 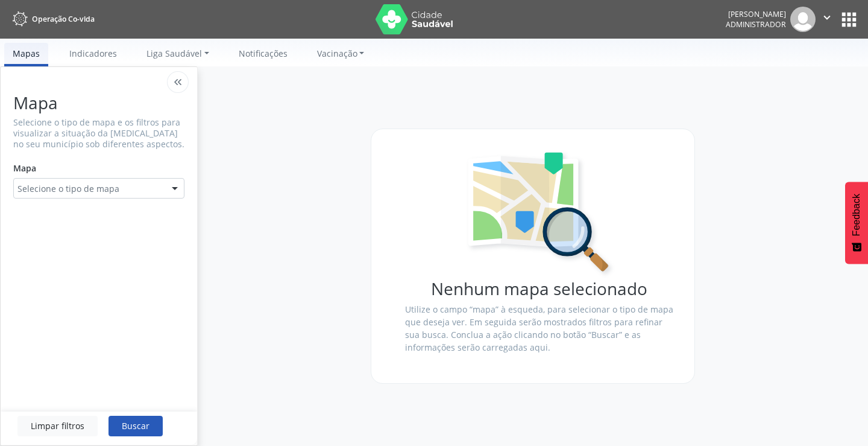 I want to click on a: Notificações, so click(x=263, y=53).